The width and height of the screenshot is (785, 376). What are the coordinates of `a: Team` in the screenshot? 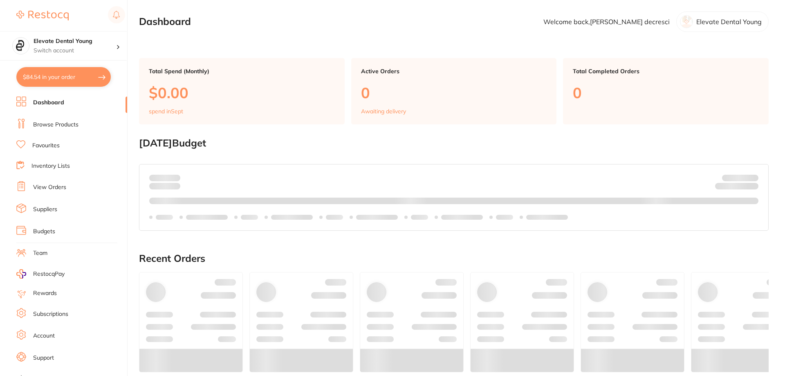 It's located at (40, 253).